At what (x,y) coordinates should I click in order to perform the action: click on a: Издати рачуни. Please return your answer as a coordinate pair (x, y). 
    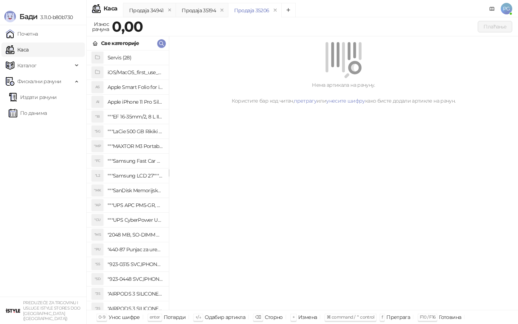
    Looking at the image, I should click on (33, 97).